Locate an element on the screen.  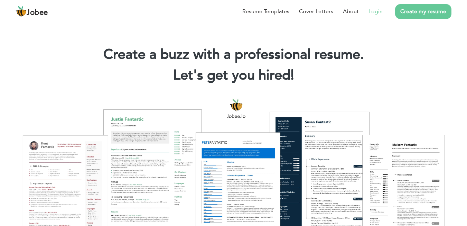
a: Jobee is located at coordinates (32, 11).